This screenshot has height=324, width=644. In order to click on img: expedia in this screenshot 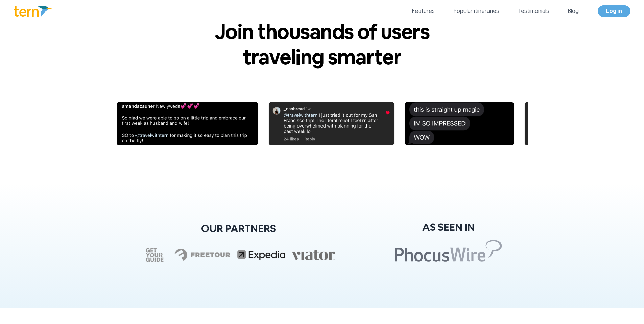, I will do `click(262, 255)`.